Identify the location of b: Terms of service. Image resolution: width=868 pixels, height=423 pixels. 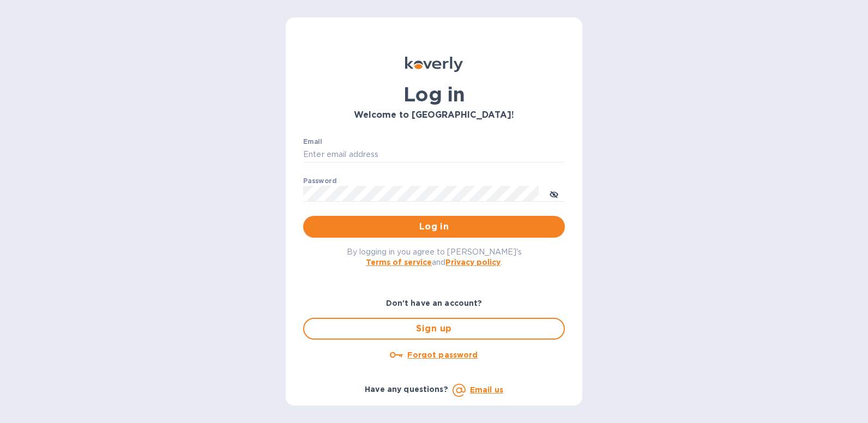
(399, 262).